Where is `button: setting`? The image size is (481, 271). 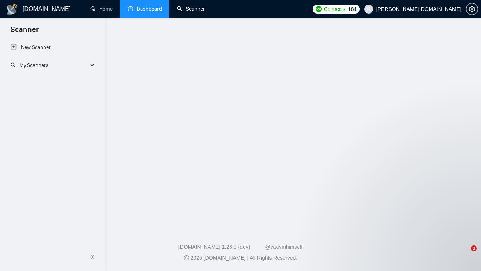
button: setting is located at coordinates (472, 9).